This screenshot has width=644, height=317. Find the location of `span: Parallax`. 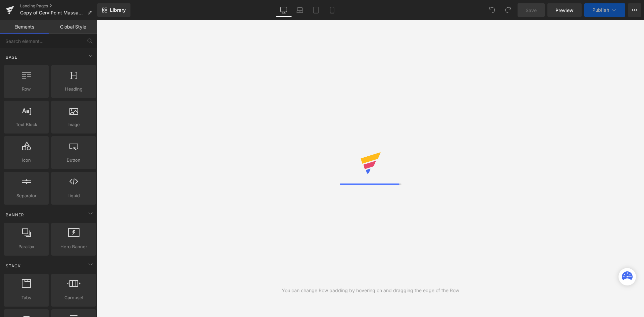

span: Parallax is located at coordinates (26, 247).